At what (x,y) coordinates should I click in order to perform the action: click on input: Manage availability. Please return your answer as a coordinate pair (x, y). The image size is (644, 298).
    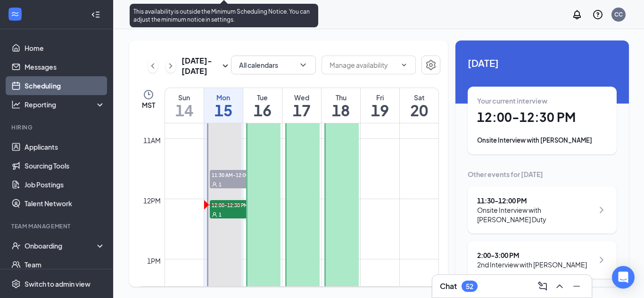
    Looking at the image, I should click on (363, 65).